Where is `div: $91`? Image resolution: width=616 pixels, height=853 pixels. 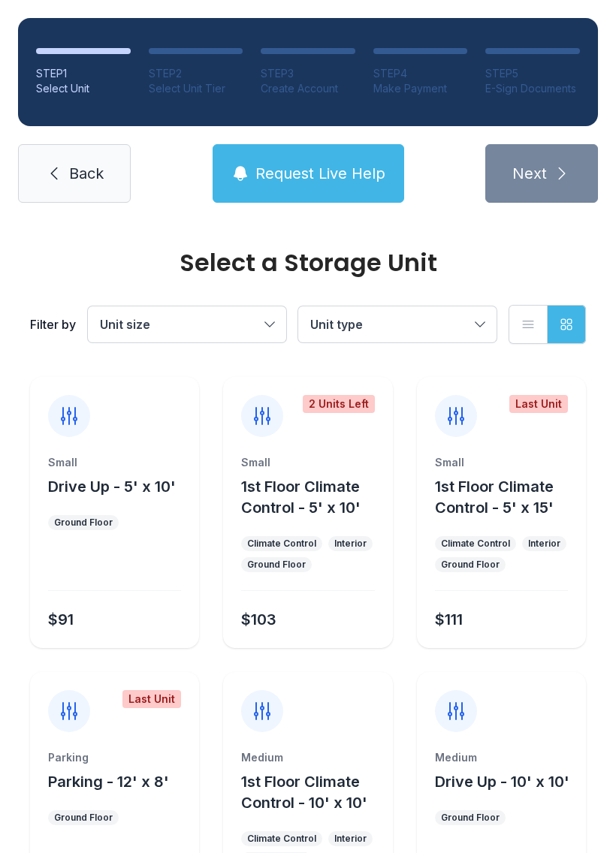
div: $91 is located at coordinates (61, 619).